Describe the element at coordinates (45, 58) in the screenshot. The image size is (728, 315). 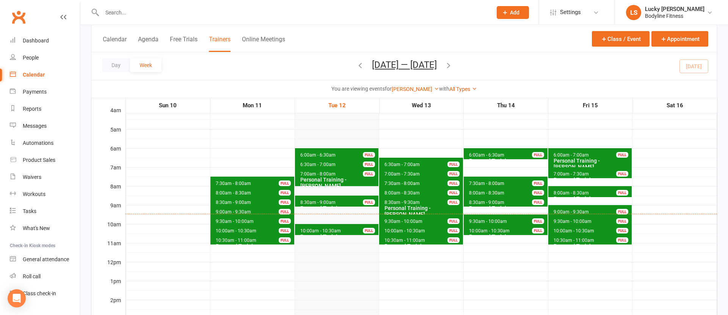
I see `a: People` at that location.